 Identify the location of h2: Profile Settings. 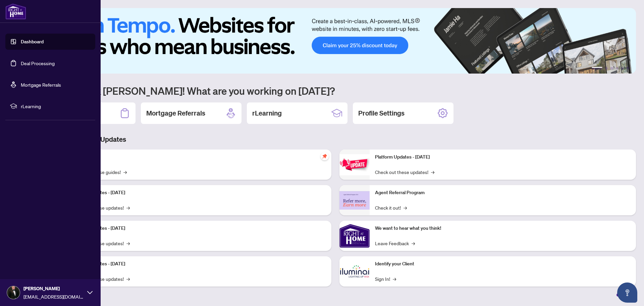
(381, 113).